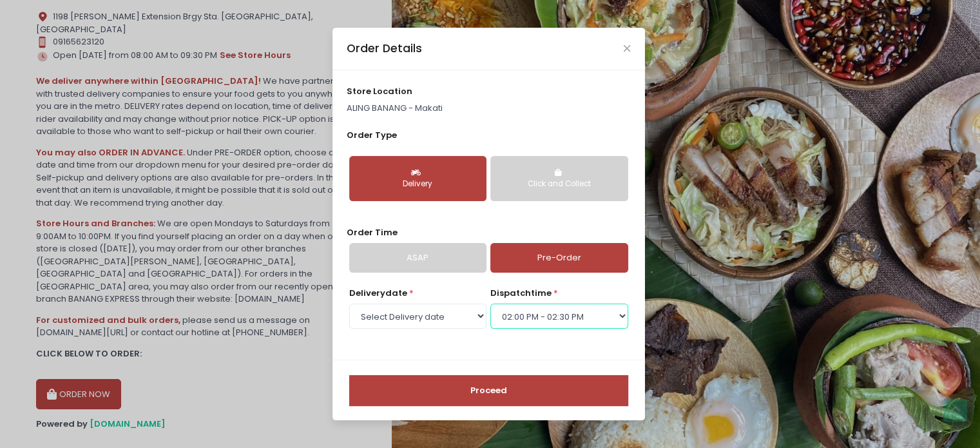 This screenshot has height=448, width=980. I want to click on span: dispatch time, so click(521, 292).